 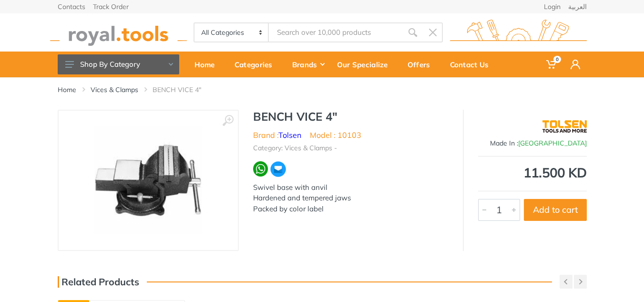 What do you see at coordinates (557, 59) in the screenshot?
I see `span: 0` at bounding box center [557, 59].